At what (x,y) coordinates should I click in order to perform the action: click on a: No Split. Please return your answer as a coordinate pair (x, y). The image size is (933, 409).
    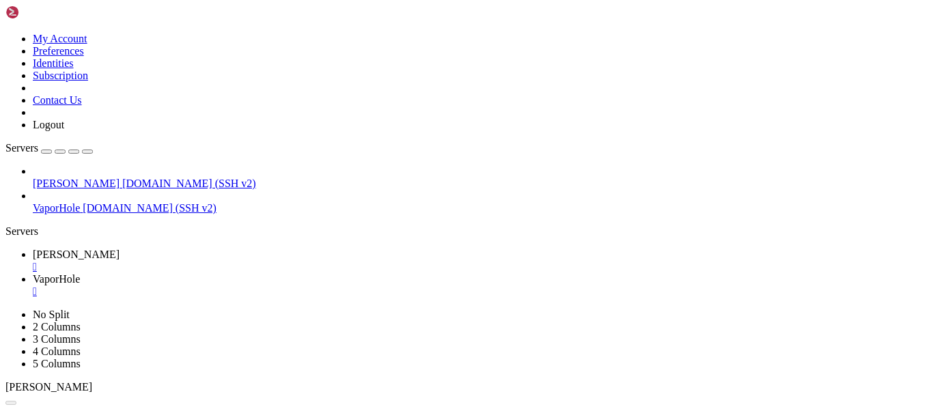
    Looking at the image, I should click on (51, 314).